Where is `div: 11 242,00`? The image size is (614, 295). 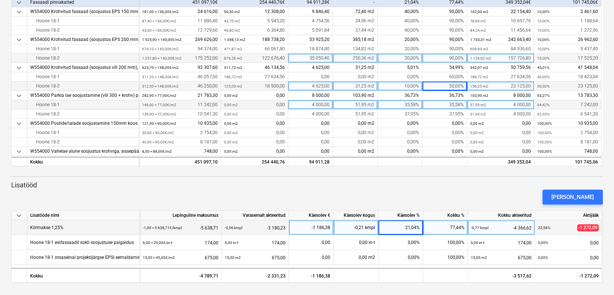 div: 11 242,00 is located at coordinates (180, 105).